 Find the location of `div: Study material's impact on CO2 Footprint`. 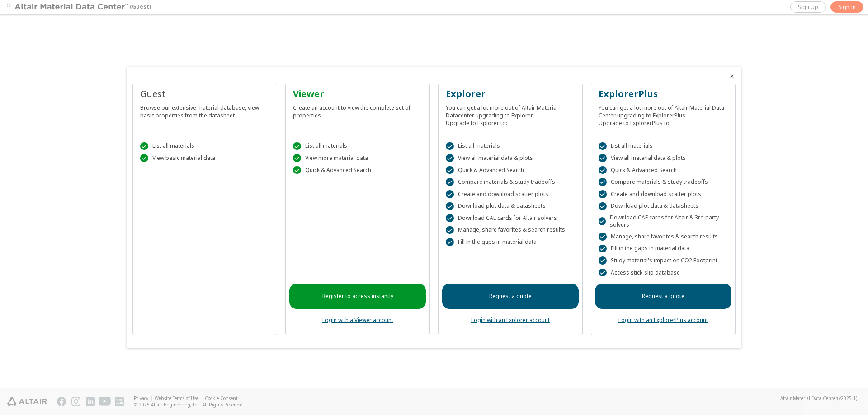

div: Study material's impact on CO2 Footprint is located at coordinates (663, 260).